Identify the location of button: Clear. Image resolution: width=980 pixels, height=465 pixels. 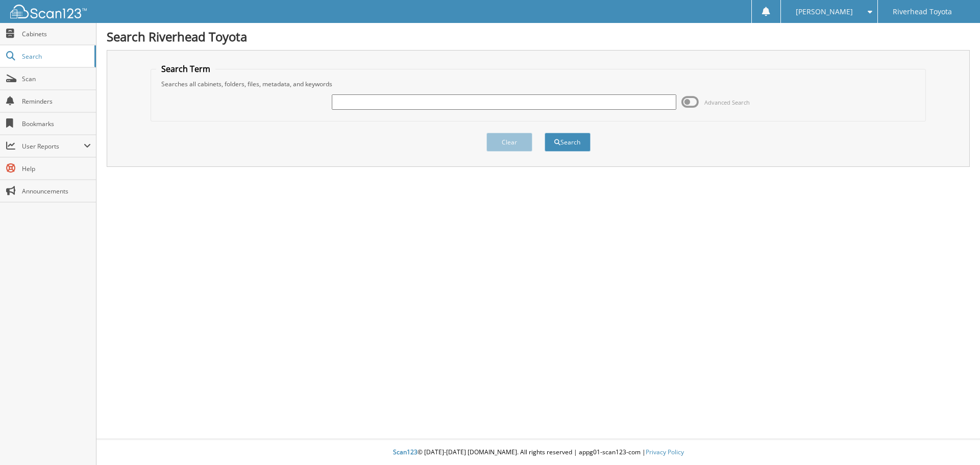
(509, 142).